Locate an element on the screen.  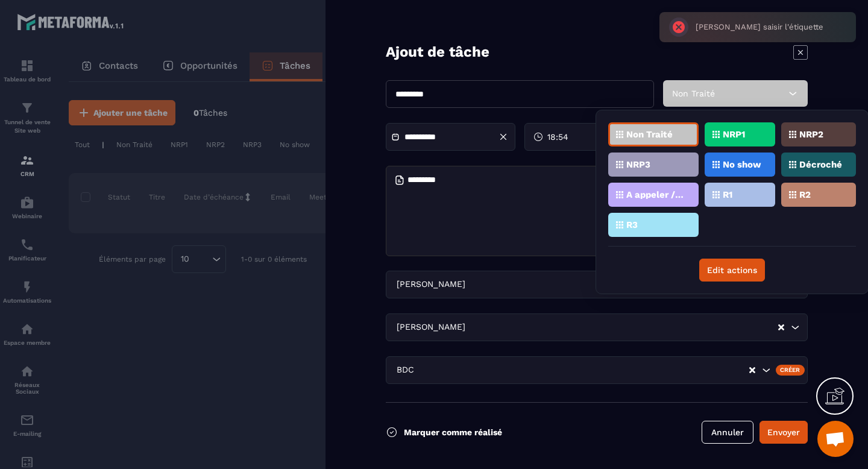
p: R2 is located at coordinates (805, 195).